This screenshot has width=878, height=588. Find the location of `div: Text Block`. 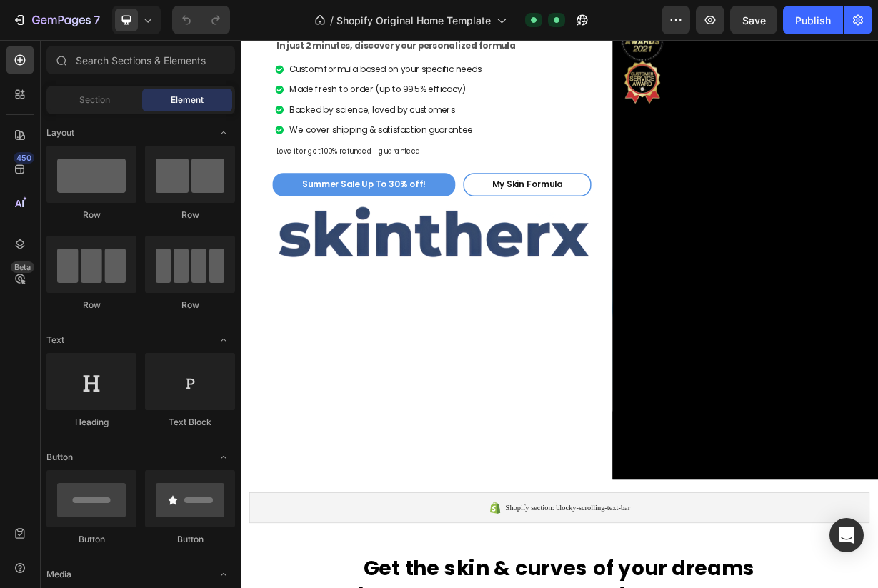

div: Text Block is located at coordinates (190, 423).